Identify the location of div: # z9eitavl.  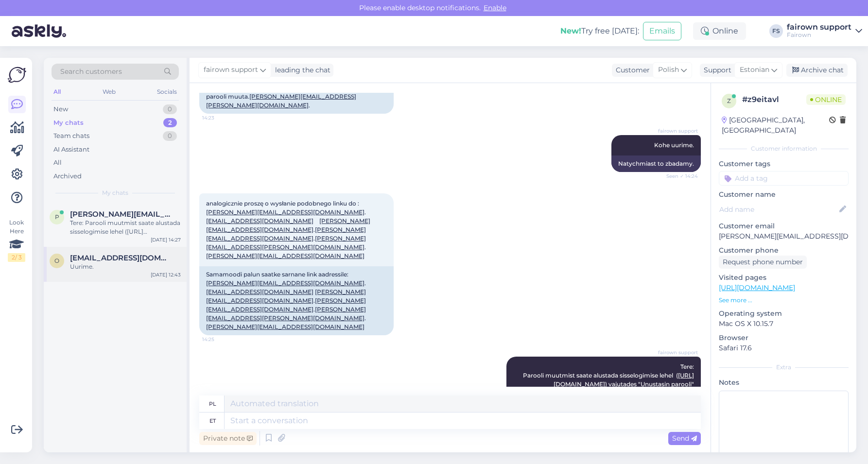
(774, 99).